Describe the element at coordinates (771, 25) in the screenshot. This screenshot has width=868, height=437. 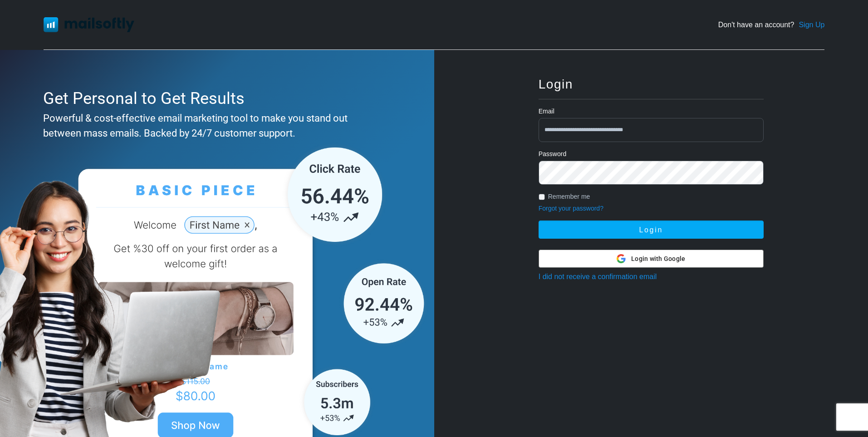
I see `div: Don't have an account?` at that location.